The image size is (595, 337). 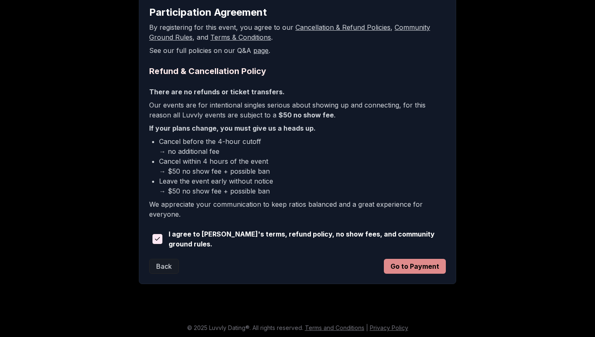 What do you see at coordinates (389, 327) in the screenshot?
I see `a: Privacy Policy` at bounding box center [389, 327].